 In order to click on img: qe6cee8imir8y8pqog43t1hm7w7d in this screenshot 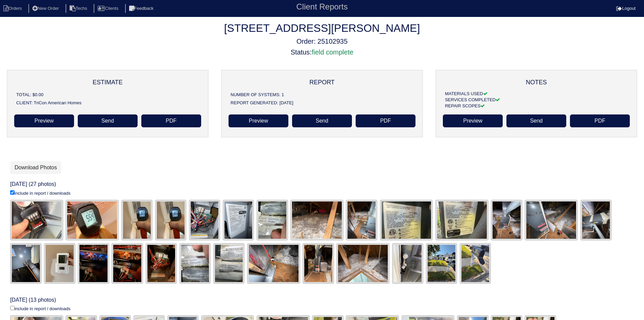, I will do `click(229, 263)`.